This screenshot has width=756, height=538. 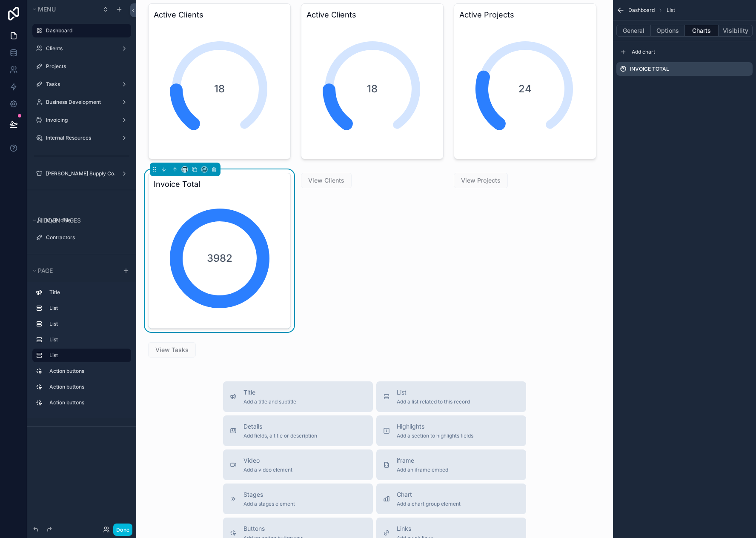 I want to click on label: Clients, so click(x=80, y=48).